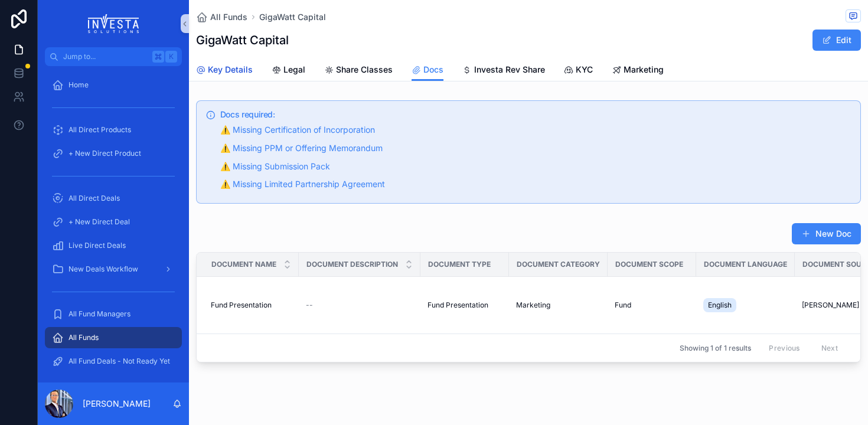 The width and height of the screenshot is (868, 425). What do you see at coordinates (114, 23) in the screenshot?
I see `img: App logo` at bounding box center [114, 23].